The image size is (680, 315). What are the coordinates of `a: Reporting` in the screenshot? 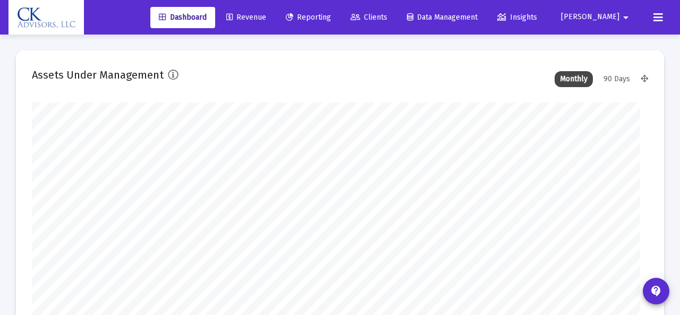 It's located at (308, 18).